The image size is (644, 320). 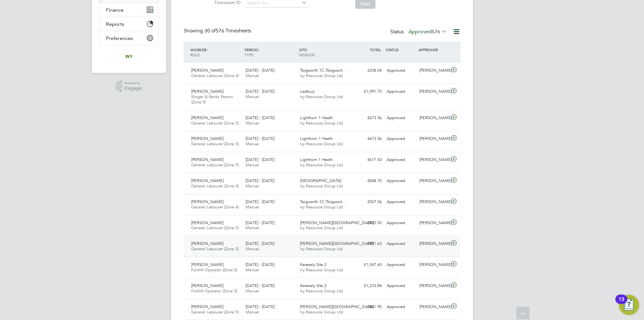 I want to click on div: SITE, so click(x=324, y=52).